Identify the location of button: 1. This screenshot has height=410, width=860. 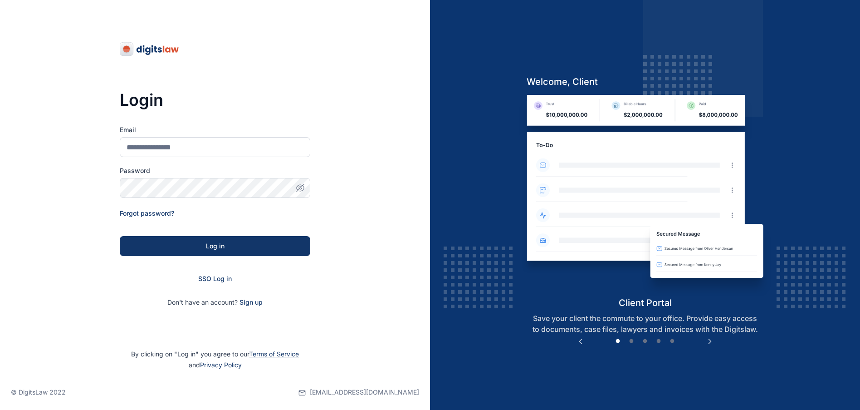
(618, 341).